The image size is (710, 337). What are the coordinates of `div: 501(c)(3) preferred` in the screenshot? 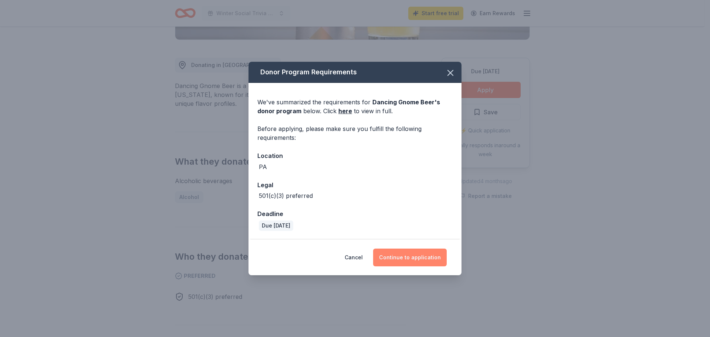 It's located at (286, 196).